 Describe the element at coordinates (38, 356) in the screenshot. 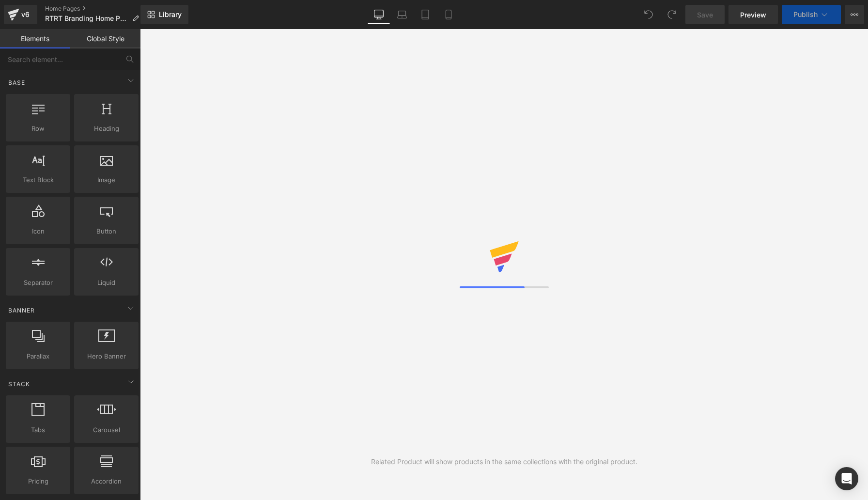

I see `span: Parallax` at that location.